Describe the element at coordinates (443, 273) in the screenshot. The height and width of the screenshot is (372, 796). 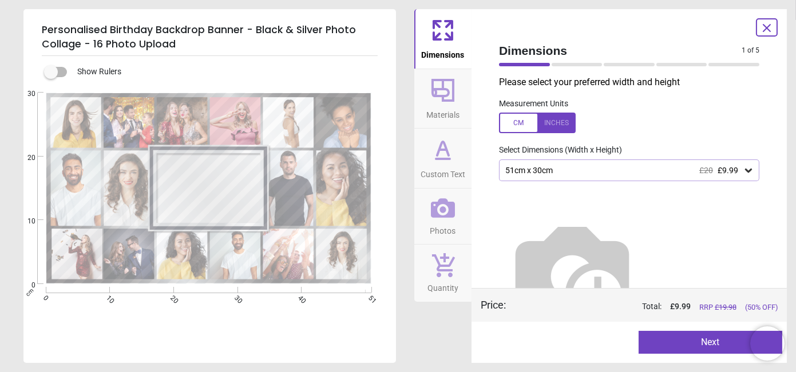
I see `button: Quantity` at that location.